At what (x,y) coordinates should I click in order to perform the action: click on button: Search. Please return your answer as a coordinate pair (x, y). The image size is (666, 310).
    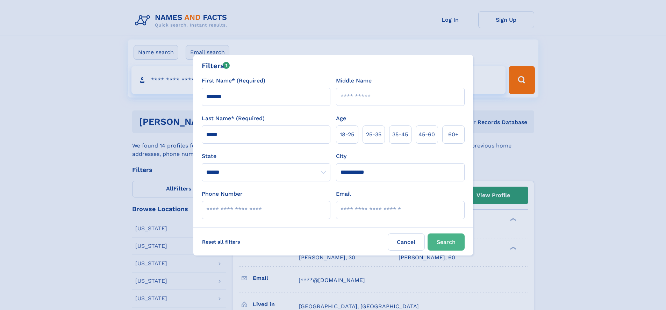
    Looking at the image, I should click on (446, 242).